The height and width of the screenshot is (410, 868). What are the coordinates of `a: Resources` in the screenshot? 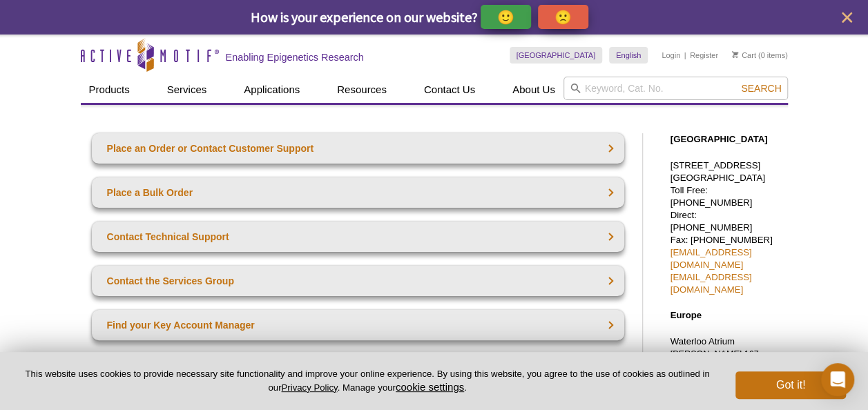 It's located at (362, 89).